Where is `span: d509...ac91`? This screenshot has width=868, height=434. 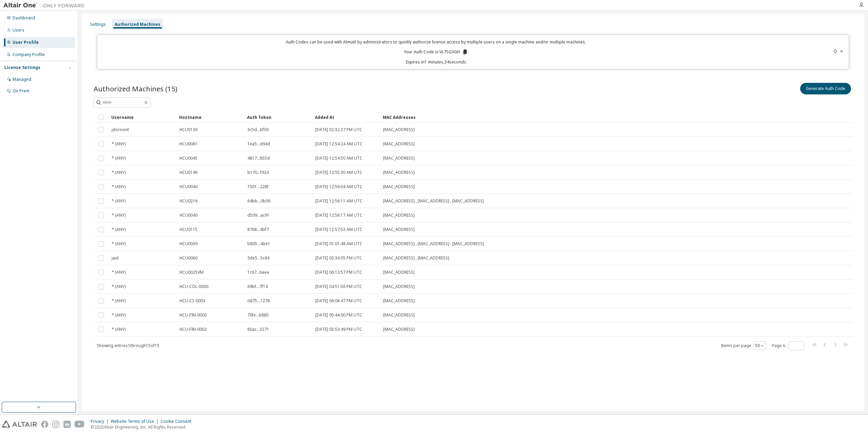
span: d509...ac91 is located at coordinates (258, 215).